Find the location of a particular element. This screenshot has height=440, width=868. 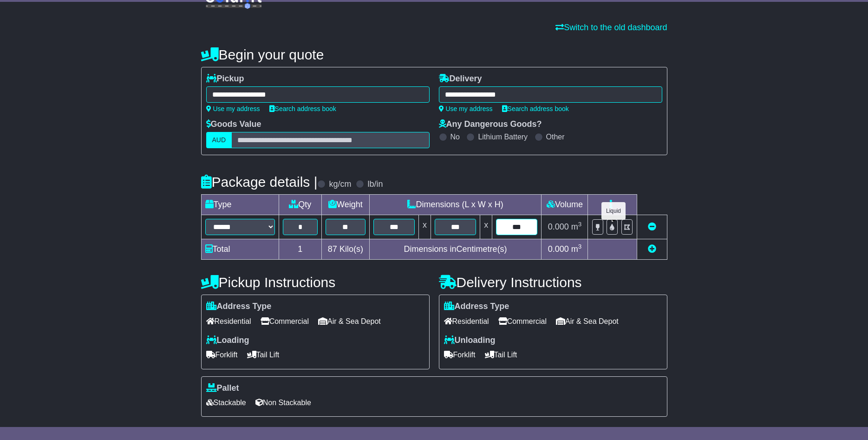

span: Stackable is located at coordinates (226, 403).